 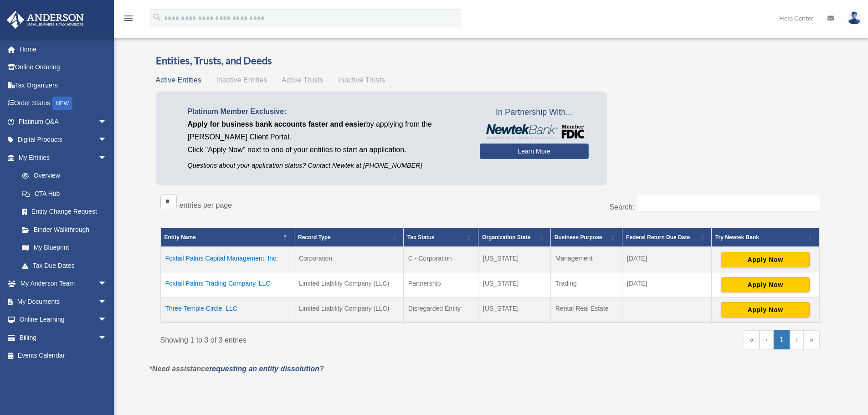 What do you see at coordinates (767, 340) in the screenshot?
I see `a: Previous` at bounding box center [767, 340].